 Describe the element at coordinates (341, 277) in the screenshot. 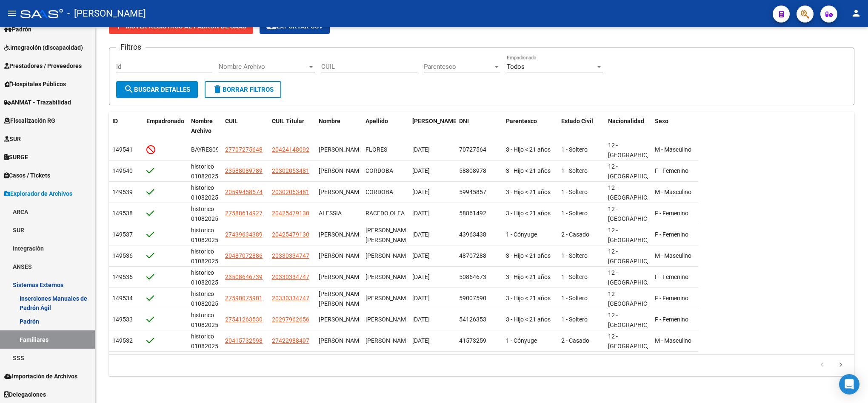

I see `span: JEREMIAS VALENTIN` at that location.